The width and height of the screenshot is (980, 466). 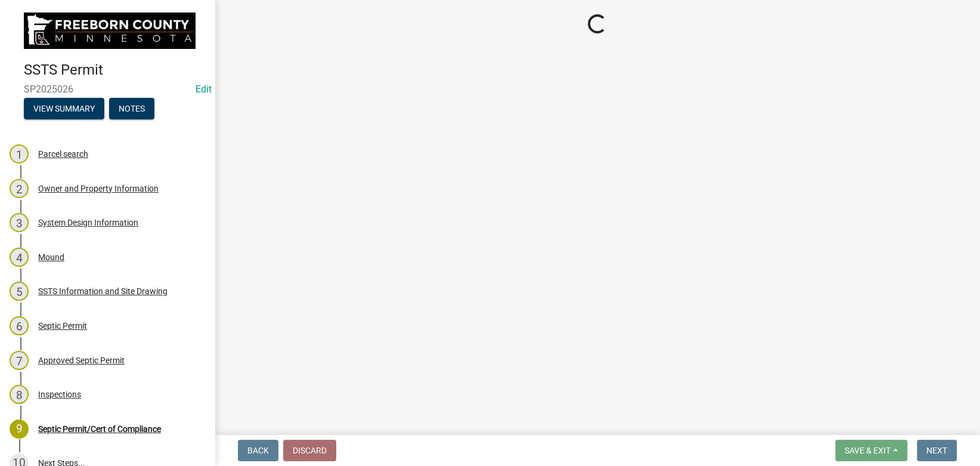 I want to click on div: 9, so click(x=19, y=429).